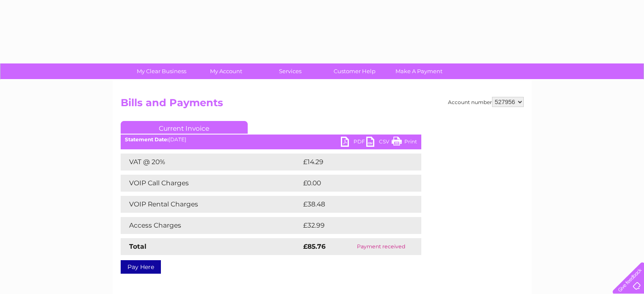 The height and width of the screenshot is (294, 644). I want to click on strong: Total, so click(138, 246).